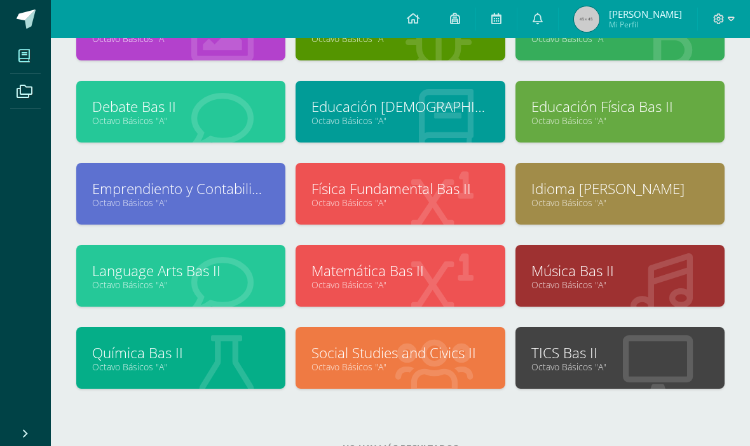  Describe the element at coordinates (400, 270) in the screenshot. I see `a: Matemática Bas II` at that location.